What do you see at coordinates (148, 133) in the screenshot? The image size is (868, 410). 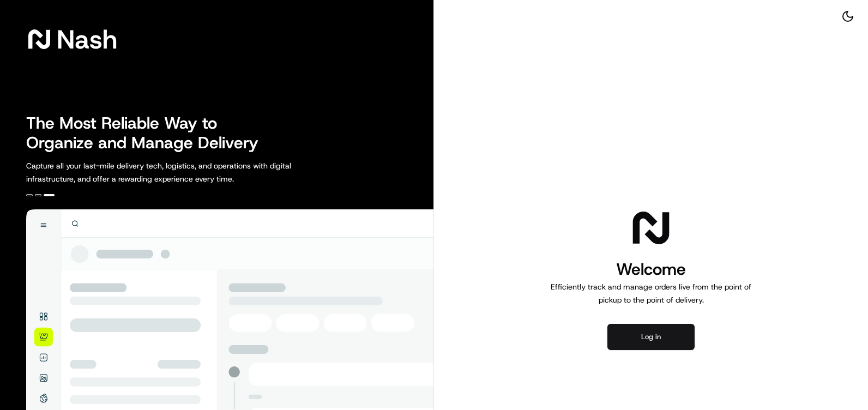 I see `h2: The Most Reliable Way to Organize and Manage Delivery` at bounding box center [148, 133].